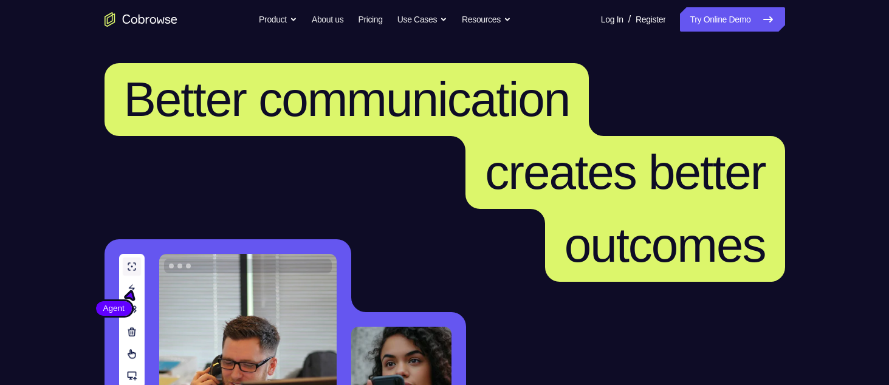 This screenshot has width=889, height=385. What do you see at coordinates (347, 99) in the screenshot?
I see `span: Better communication` at bounding box center [347, 99].